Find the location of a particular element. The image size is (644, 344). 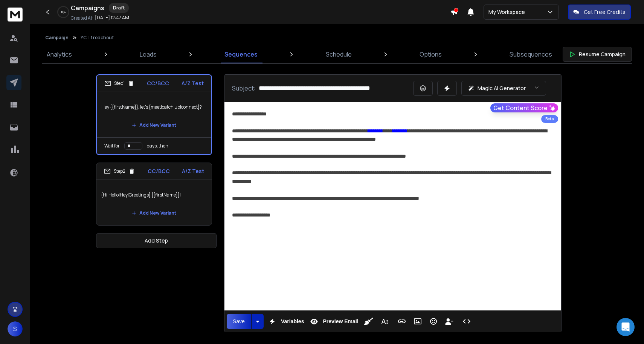

p: Analytics is located at coordinates (59, 54).